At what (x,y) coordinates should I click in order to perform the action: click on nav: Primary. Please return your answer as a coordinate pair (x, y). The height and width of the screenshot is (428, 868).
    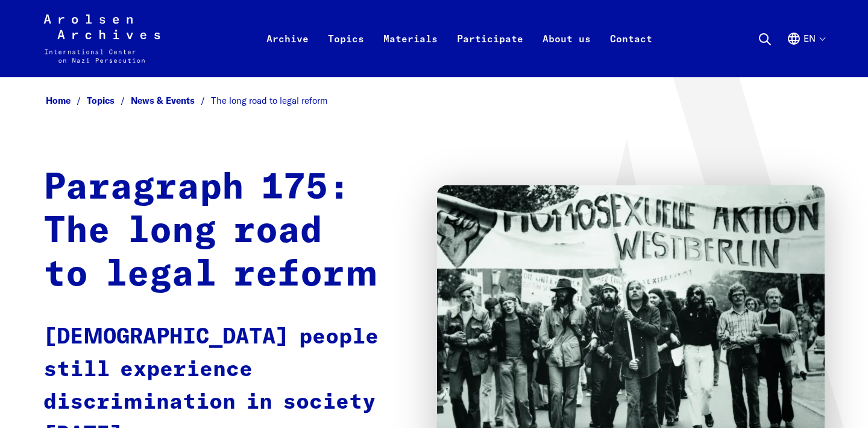
    Looking at the image, I should click on (459, 38).